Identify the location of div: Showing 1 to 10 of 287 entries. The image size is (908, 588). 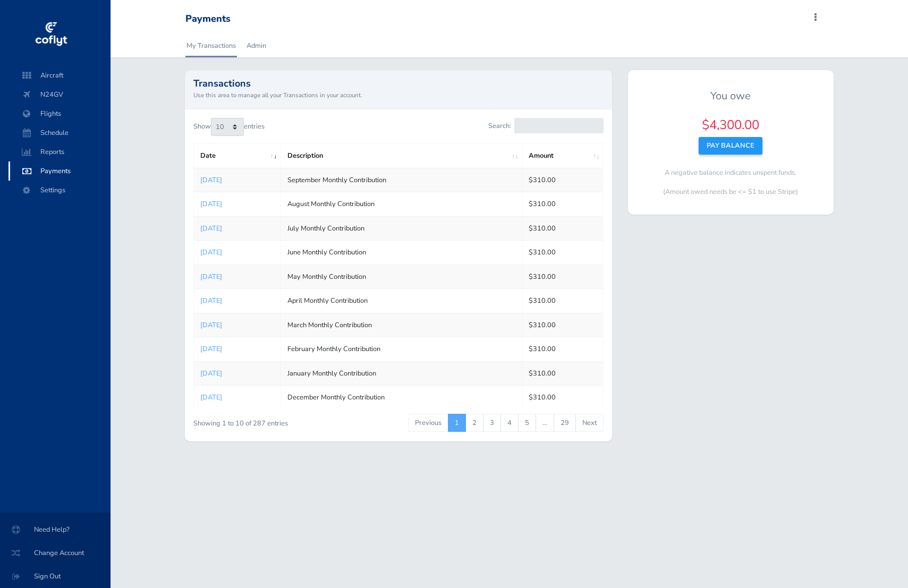
(275, 421).